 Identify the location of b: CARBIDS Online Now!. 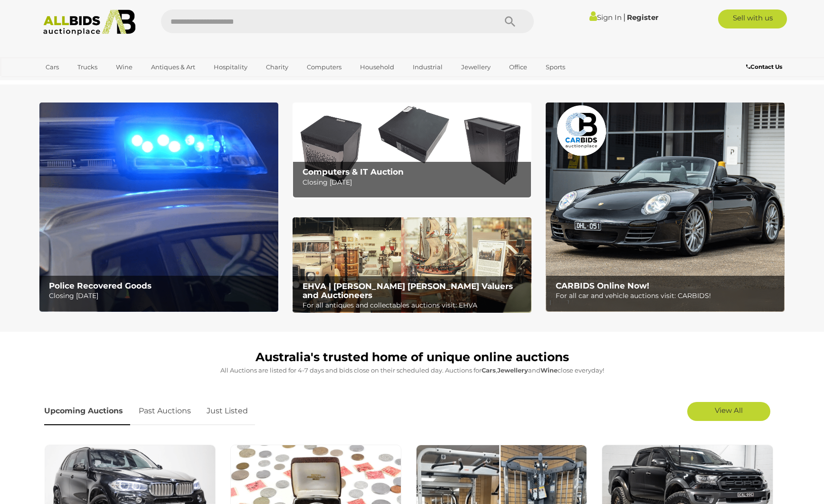
(602, 286).